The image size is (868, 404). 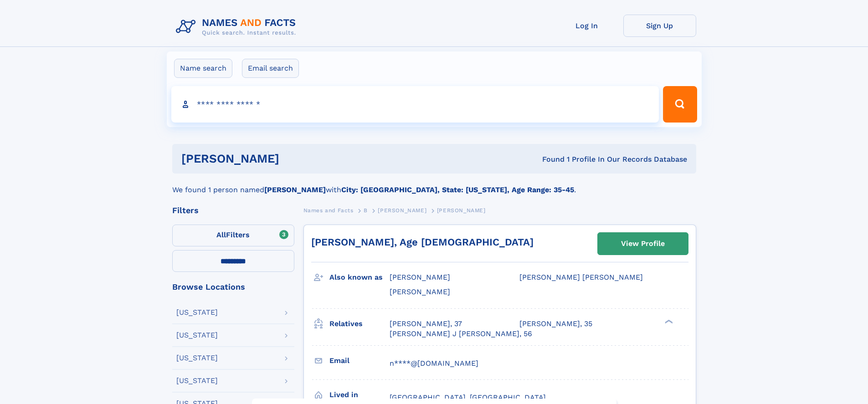 What do you see at coordinates (233, 287) in the screenshot?
I see `div: Browse Locations` at bounding box center [233, 287].